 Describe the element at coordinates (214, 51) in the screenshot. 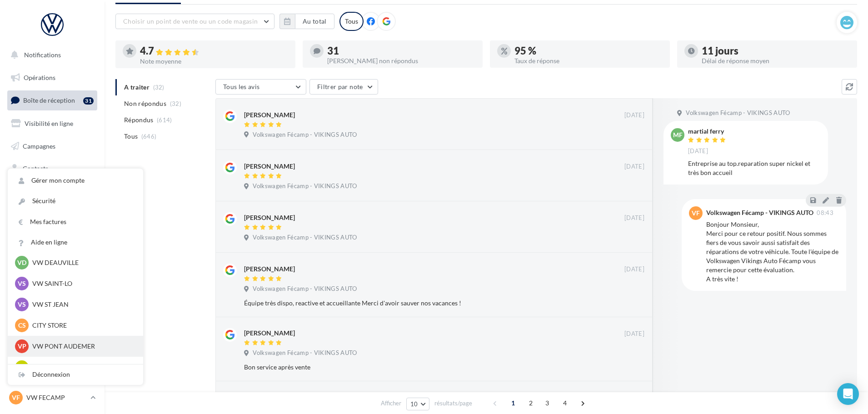

I see `div: 4.7` at that location.